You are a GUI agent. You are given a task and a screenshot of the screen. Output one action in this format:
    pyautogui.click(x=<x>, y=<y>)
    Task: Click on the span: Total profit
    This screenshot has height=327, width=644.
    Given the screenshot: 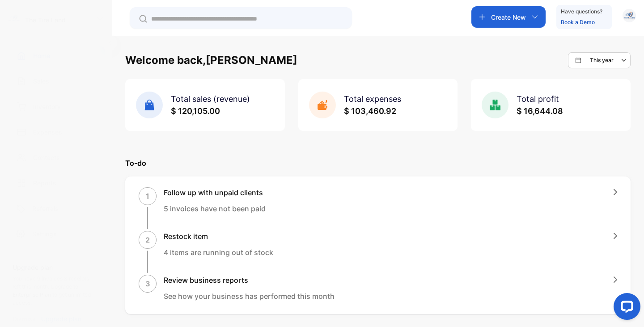 What is the action you would take?
    pyautogui.click(x=538, y=99)
    